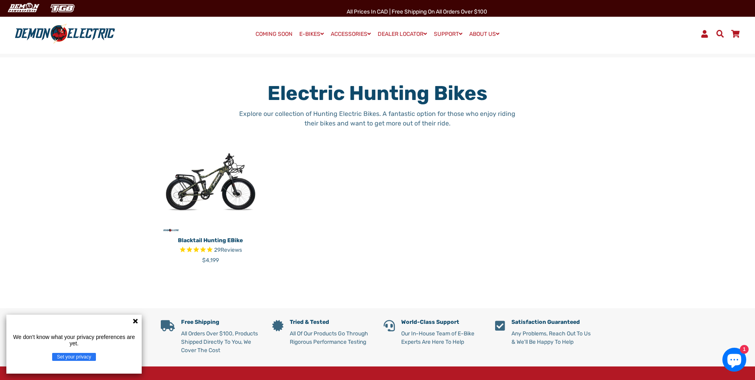  Describe the element at coordinates (211, 260) in the screenshot. I see `span: $4,199` at that location.